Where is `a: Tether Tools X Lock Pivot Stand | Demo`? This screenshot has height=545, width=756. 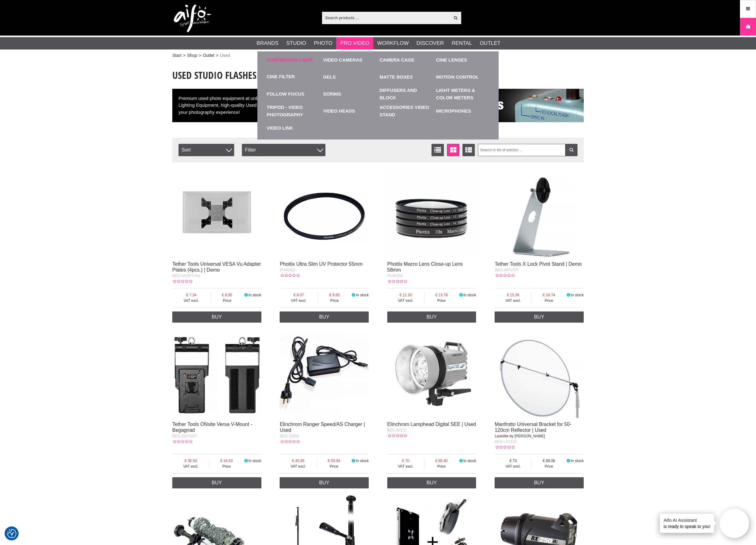
a: Tether Tools X Lock Pivot Stand | Demo is located at coordinates (538, 264).